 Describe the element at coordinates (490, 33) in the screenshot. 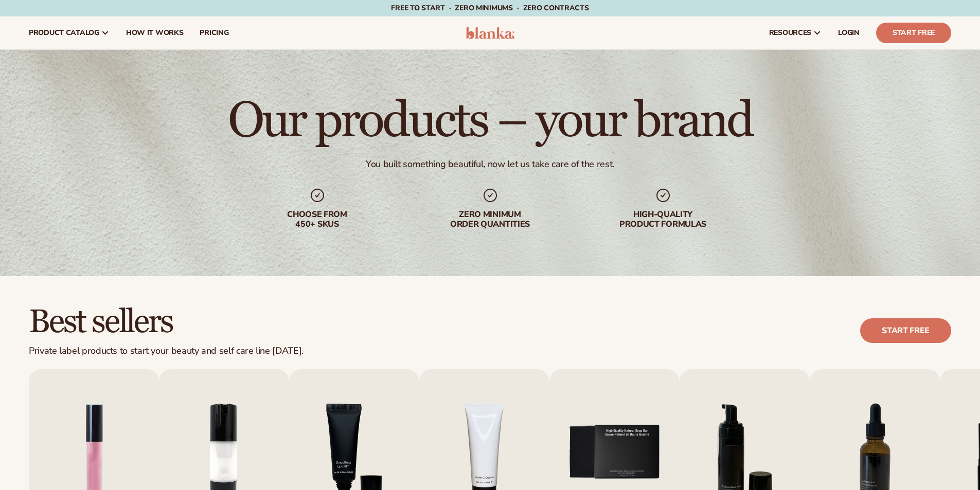

I see `a: logo` at that location.